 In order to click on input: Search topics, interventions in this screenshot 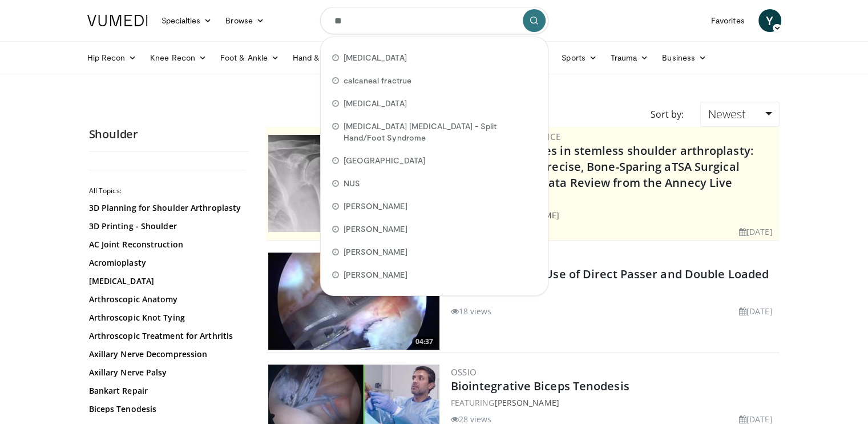, I will do `click(434, 20)`.